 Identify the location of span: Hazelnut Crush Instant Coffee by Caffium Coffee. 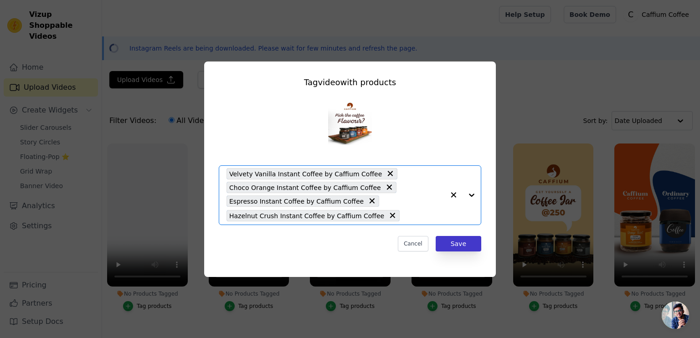
(307, 216).